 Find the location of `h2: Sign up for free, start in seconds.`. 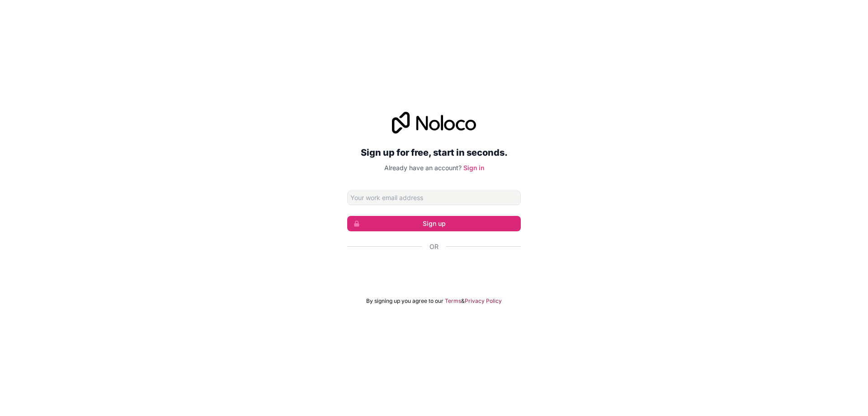

h2: Sign up for free, start in seconds. is located at coordinates (434, 153).